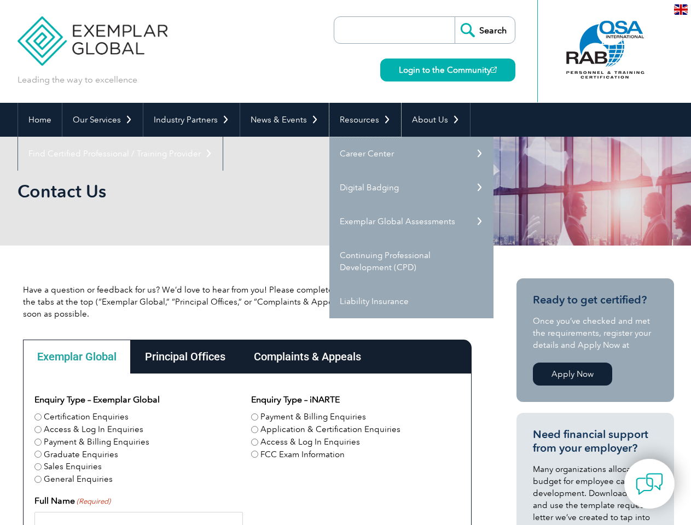 Image resolution: width=691 pixels, height=525 pixels. What do you see at coordinates (485, 30) in the screenshot?
I see `input: Search` at bounding box center [485, 30].